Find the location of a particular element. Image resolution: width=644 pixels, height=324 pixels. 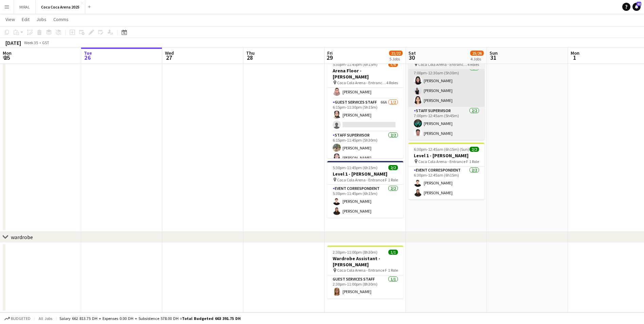

a: 42 is located at coordinates (637, 7).